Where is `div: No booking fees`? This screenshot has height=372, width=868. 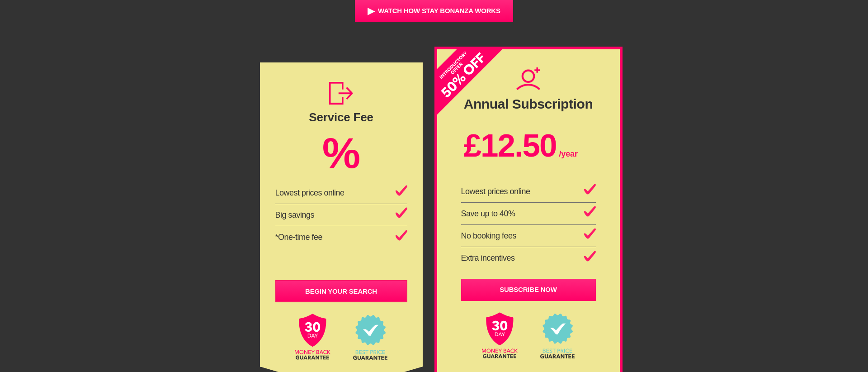 div: No booking fees is located at coordinates (528, 236).